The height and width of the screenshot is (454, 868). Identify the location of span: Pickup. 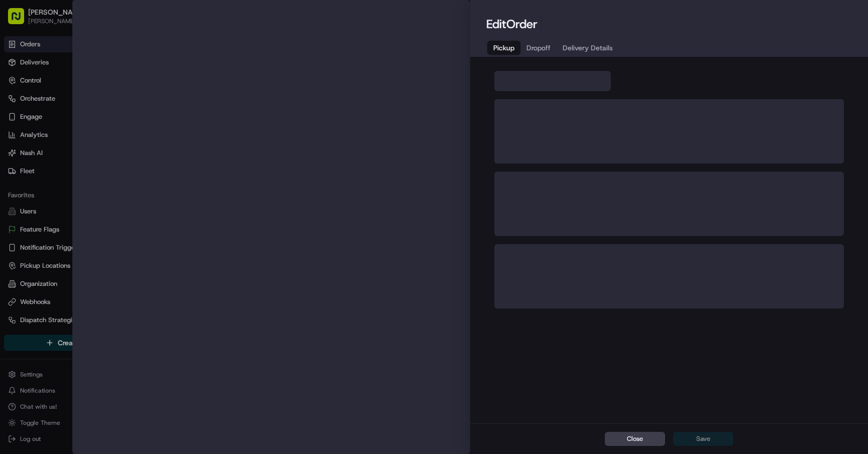
(504, 48).